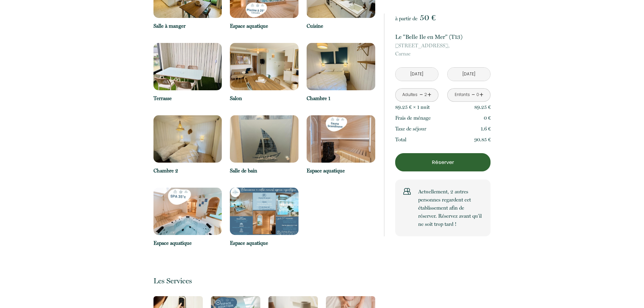  I want to click on p: Carnac, so click(443, 50).